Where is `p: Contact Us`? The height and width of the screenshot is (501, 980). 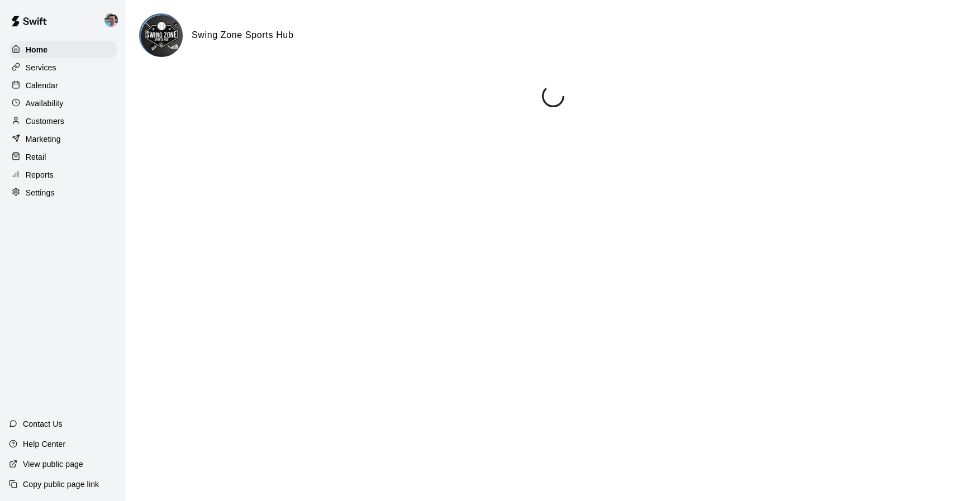
p: Contact Us is located at coordinates (43, 424).